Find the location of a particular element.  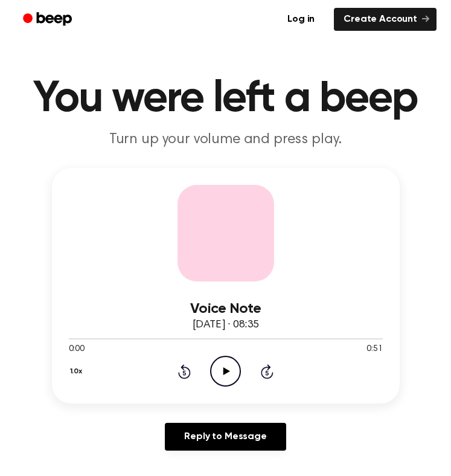

a: Reply to Message is located at coordinates (225, 436).